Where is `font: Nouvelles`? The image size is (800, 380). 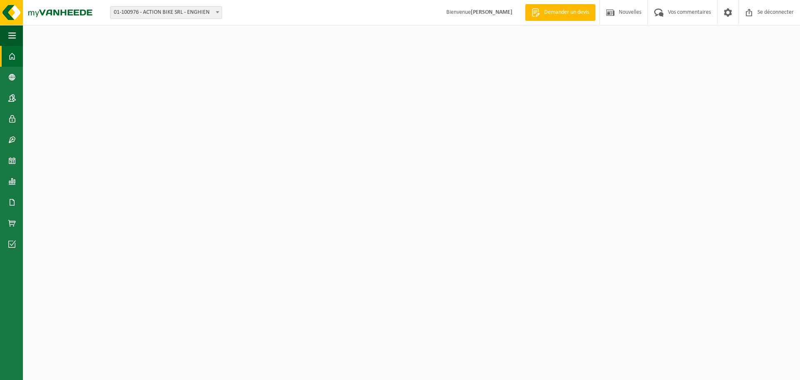
font: Nouvelles is located at coordinates (630, 12).